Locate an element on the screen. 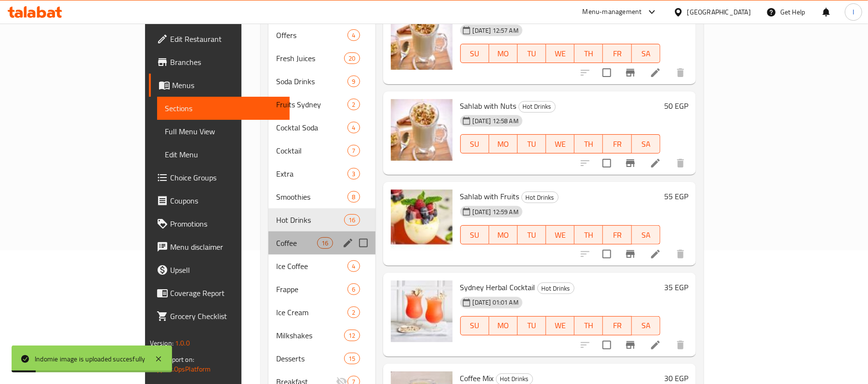 The height and width of the screenshot is (384, 868). span: Full Menu View is located at coordinates (224, 131).